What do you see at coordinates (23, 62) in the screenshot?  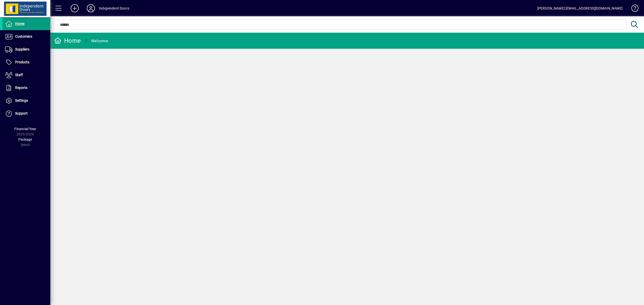 I see `span: Products` at bounding box center [23, 62].